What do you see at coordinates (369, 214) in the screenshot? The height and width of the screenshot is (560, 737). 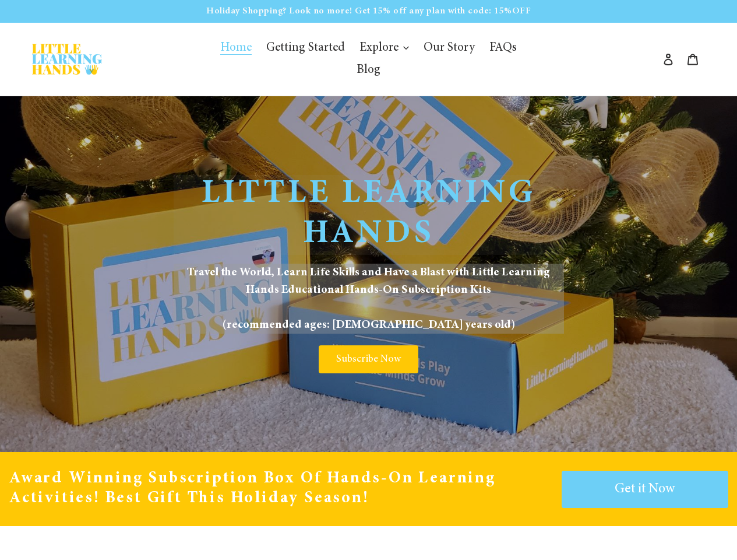 I see `span: Little Learning Hands` at bounding box center [369, 214].